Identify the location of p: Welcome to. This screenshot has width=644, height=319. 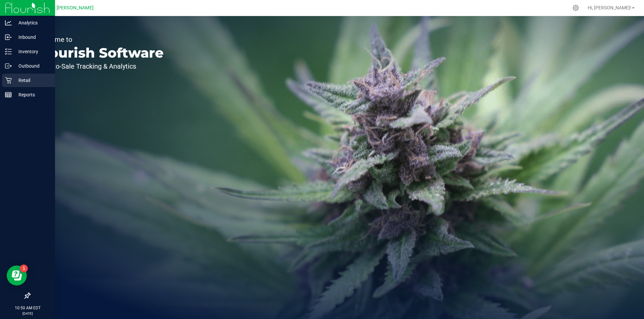
(100, 40).